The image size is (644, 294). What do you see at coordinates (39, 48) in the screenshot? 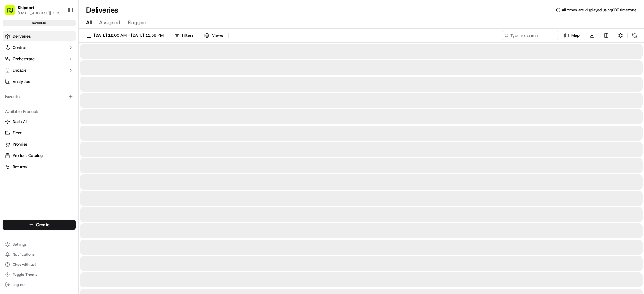
I see `button: Control` at bounding box center [39, 48].